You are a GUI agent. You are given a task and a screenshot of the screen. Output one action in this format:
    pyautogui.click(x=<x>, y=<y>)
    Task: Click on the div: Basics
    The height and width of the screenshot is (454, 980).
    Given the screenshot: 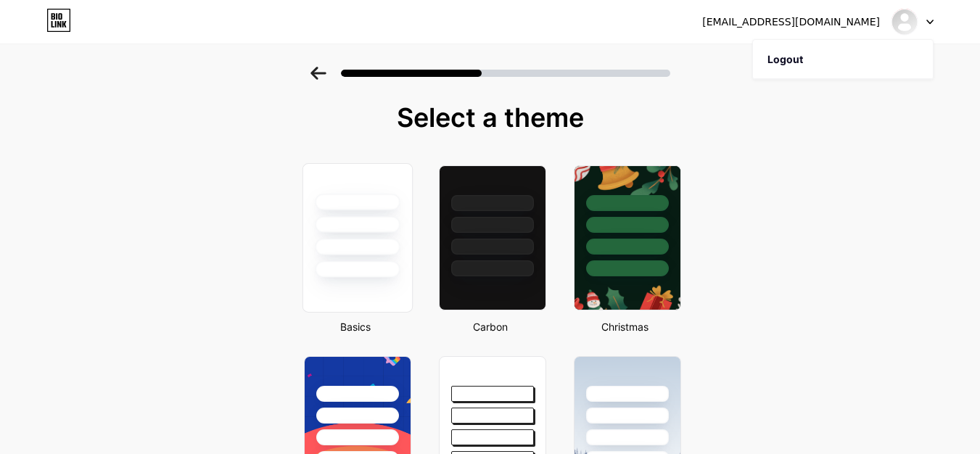 What is the action you would take?
    pyautogui.click(x=355, y=327)
    